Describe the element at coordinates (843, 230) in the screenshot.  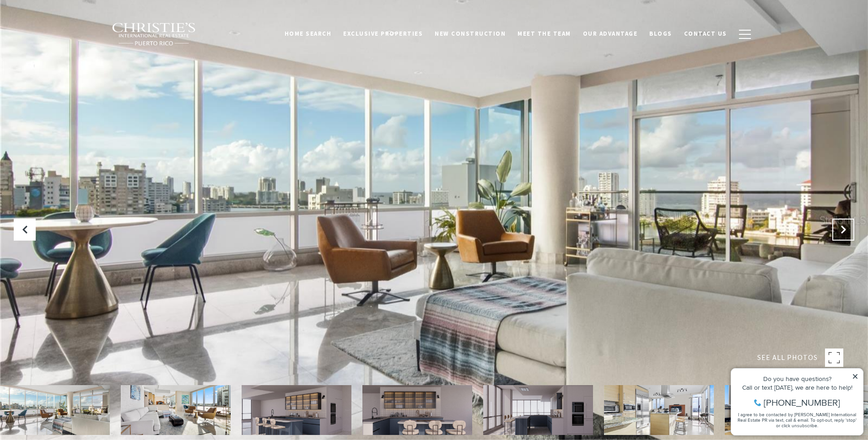
I see `button: Next Slide` at that location.